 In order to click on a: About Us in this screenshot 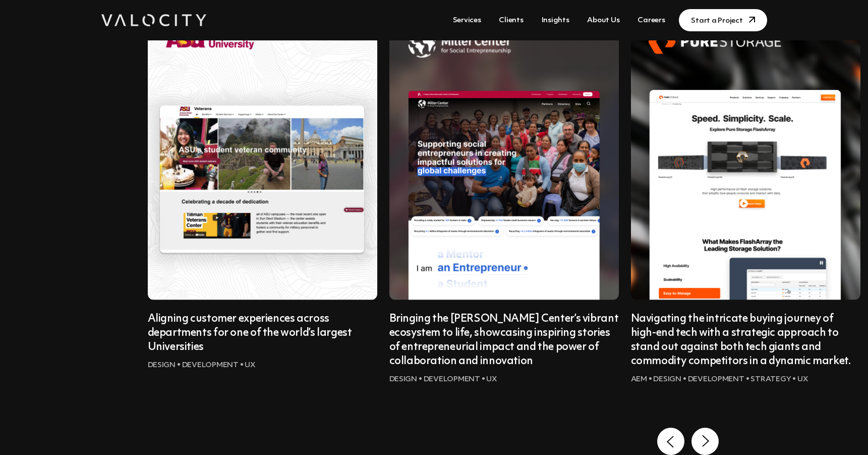, I will do `click(603, 20)`.